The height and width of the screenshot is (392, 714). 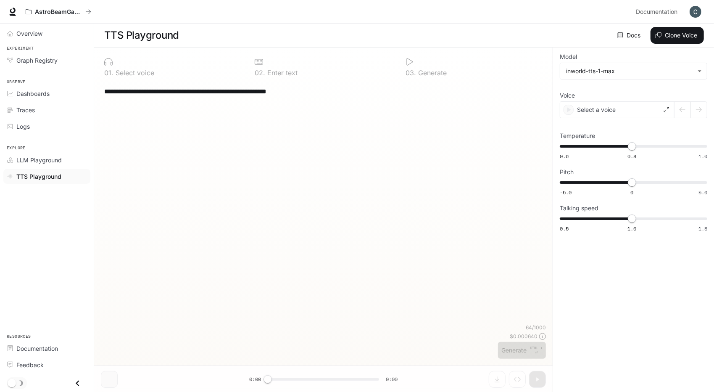 What do you see at coordinates (536, 327) in the screenshot?
I see `p: 64 / 1000` at bounding box center [536, 327].